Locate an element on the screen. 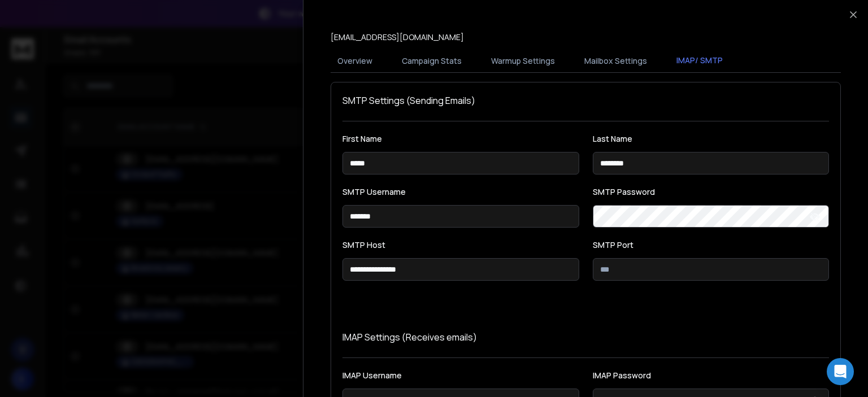  button: IMAP/ SMTP is located at coordinates (699, 61).